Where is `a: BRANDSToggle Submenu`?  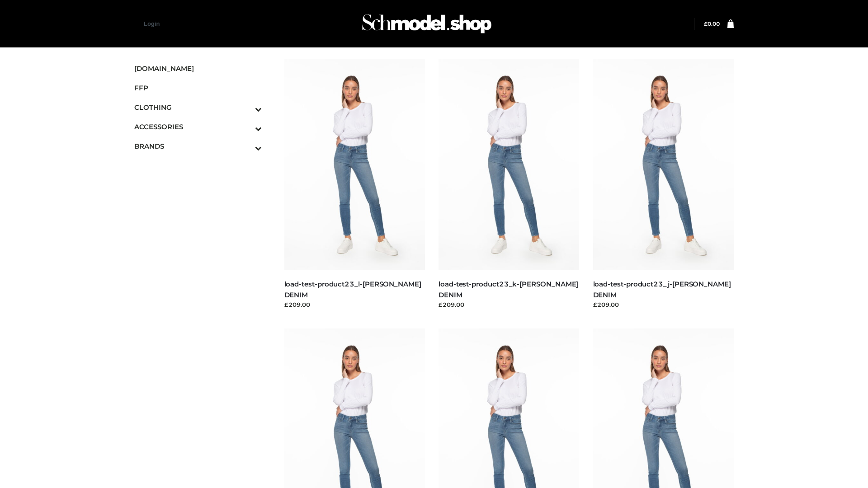 a: BRANDSToggle Submenu is located at coordinates (198, 146).